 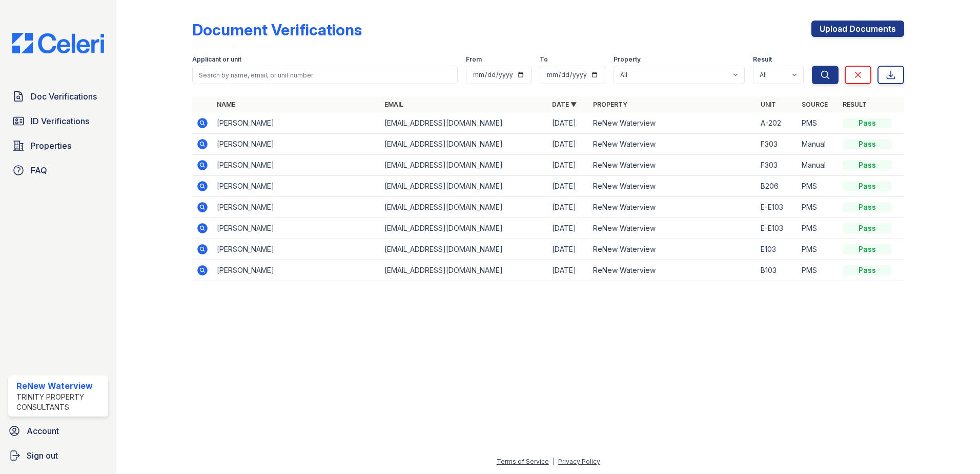 I want to click on a: Terms of Service, so click(x=523, y=462).